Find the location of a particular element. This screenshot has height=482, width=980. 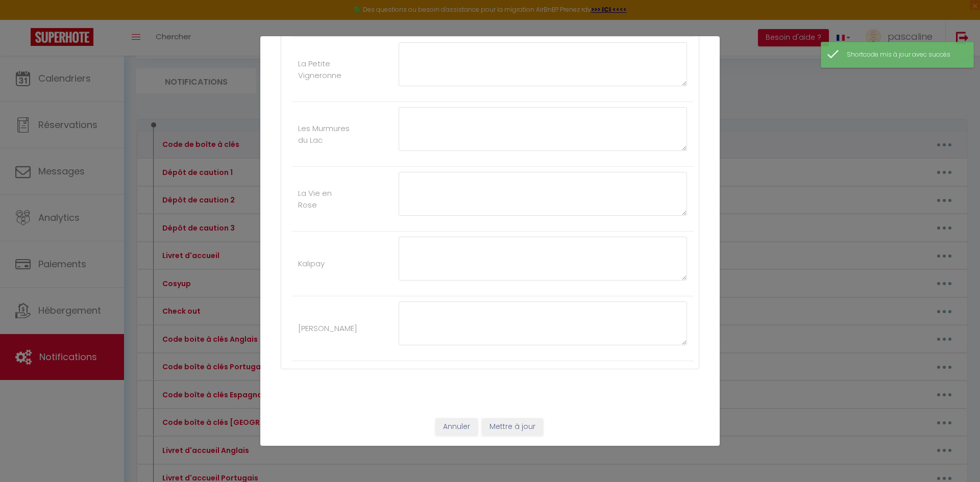

label: Les Murmures du Lac is located at coordinates (324, 134).